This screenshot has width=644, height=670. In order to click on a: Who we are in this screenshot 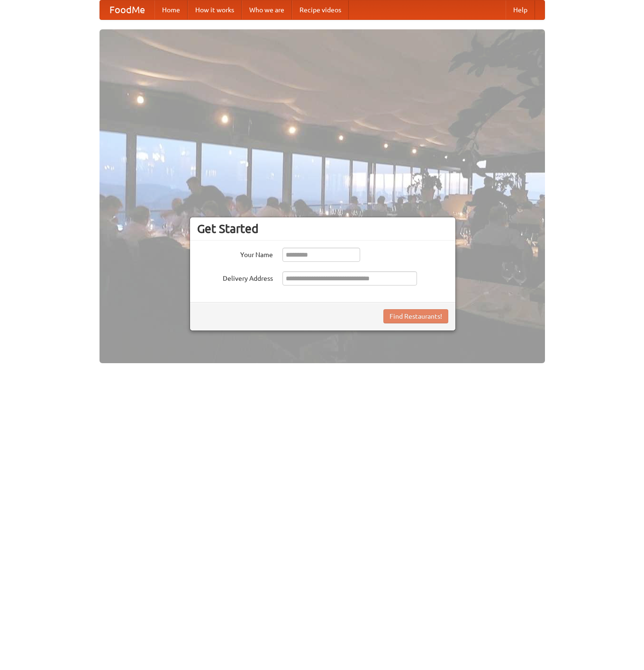, I will do `click(266, 10)`.